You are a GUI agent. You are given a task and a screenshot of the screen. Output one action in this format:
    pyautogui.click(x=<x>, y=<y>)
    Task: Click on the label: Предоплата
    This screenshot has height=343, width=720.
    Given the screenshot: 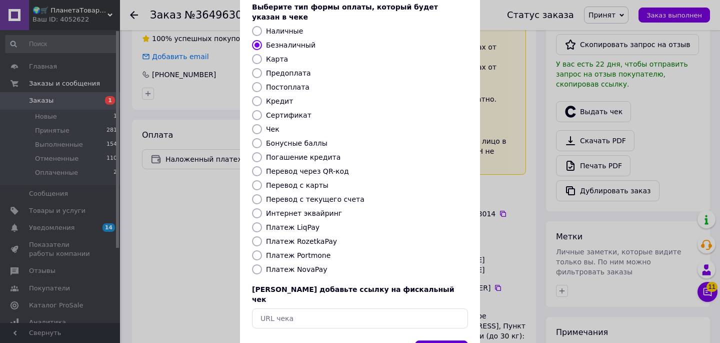 What is the action you would take?
    pyautogui.click(x=289, y=73)
    